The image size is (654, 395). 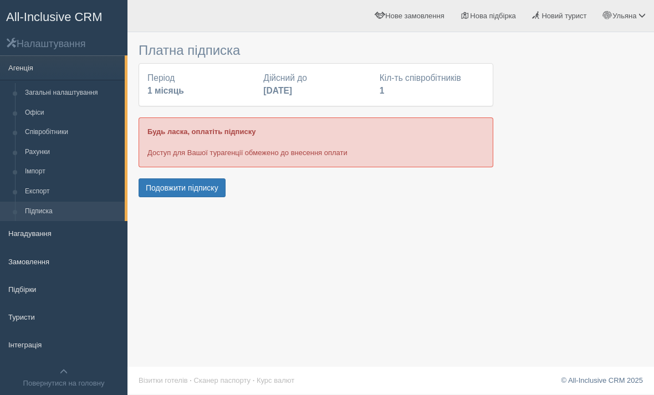 I want to click on a: Візитки готелів, so click(x=163, y=380).